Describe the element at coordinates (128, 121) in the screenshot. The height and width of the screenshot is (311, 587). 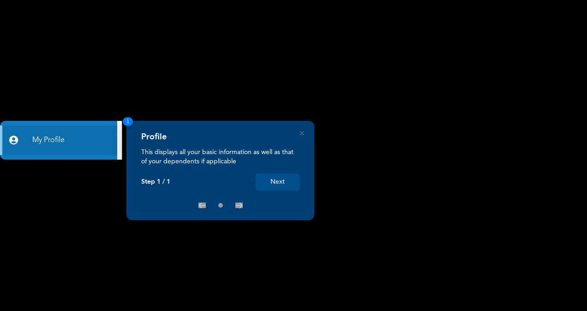
I see `span: 1` at that location.